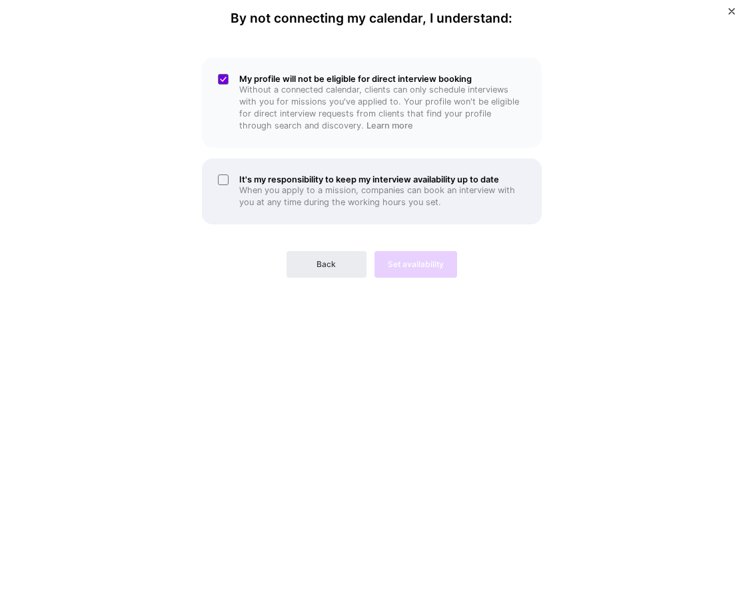 The width and height of the screenshot is (743, 598). I want to click on span: Back, so click(326, 264).